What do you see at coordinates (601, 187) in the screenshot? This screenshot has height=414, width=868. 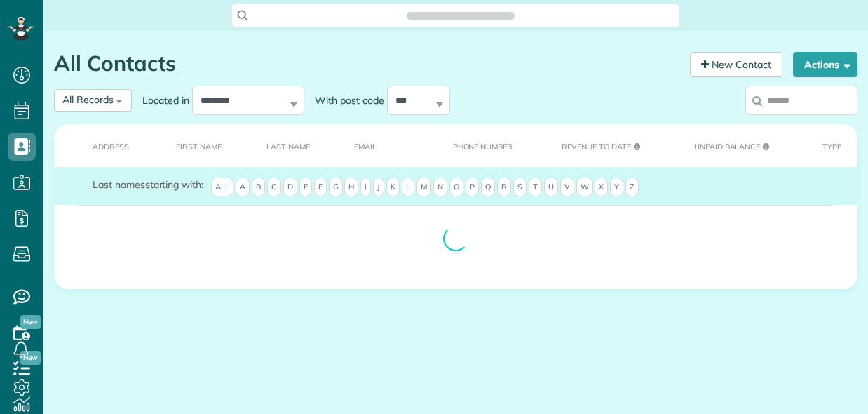 I see `span: X` at bounding box center [601, 187].